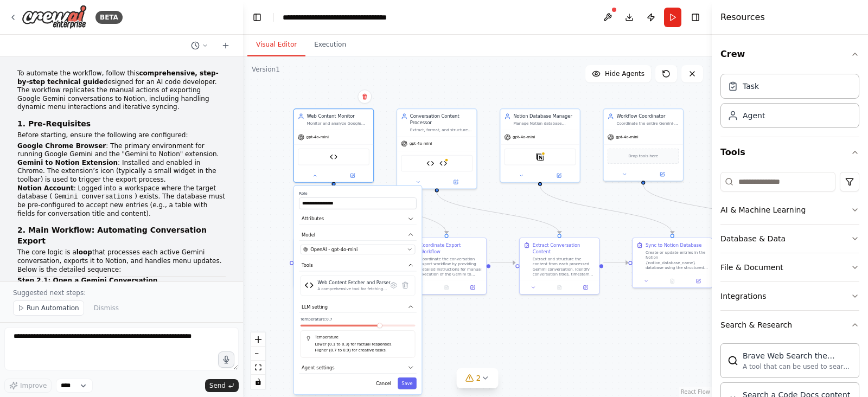 This screenshot has width=868, height=397. I want to click on div: Extract and structure the content from each processed Gemini conversation. Identify conversation ..., so click(564, 267).